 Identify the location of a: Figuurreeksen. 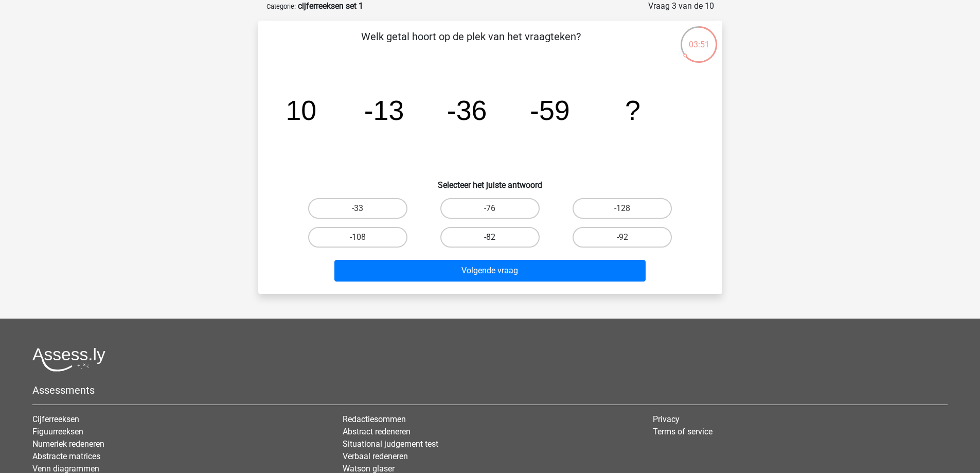
(57, 431).